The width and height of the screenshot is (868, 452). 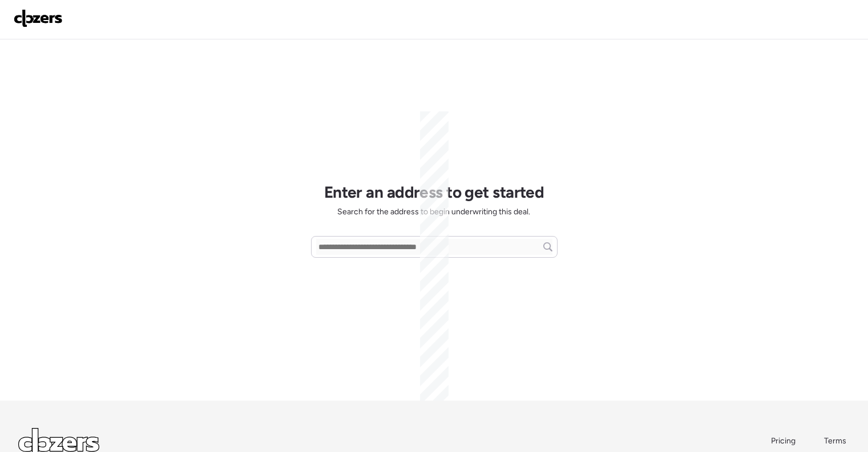 What do you see at coordinates (784, 441) in the screenshot?
I see `a: Pricing` at bounding box center [784, 441].